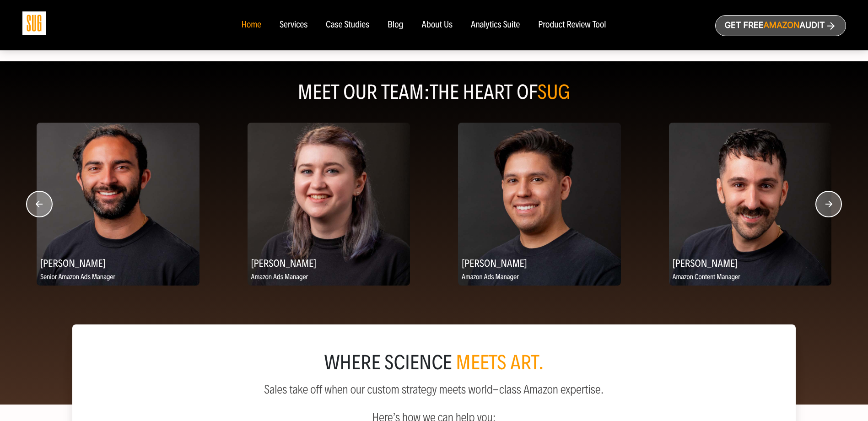 The width and height of the screenshot is (868, 421). What do you see at coordinates (347, 25) in the screenshot?
I see `div: Case Studies` at bounding box center [347, 25].